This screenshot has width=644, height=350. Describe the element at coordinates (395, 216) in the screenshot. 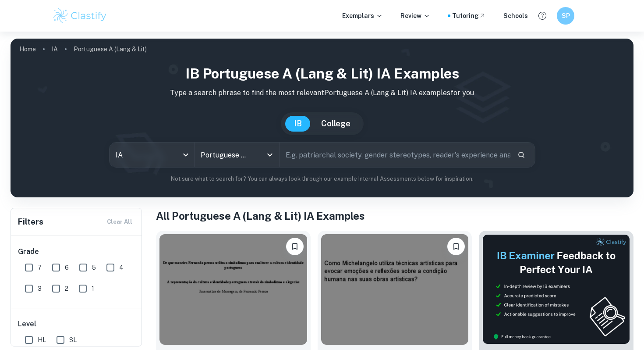

I see `h1: All Portuguese A (Lang & Lit) IA Examples` at that location.